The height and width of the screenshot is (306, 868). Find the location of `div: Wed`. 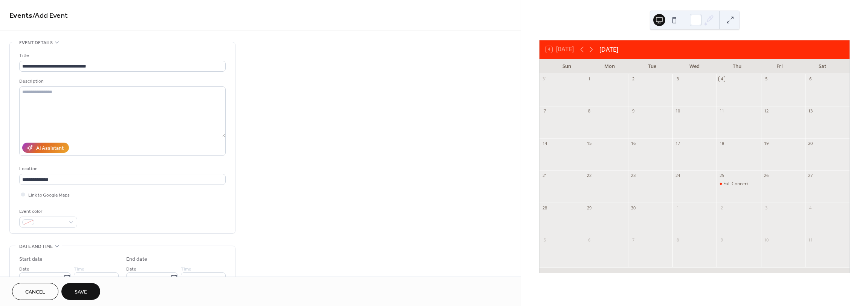

div: Wed is located at coordinates (694, 66).